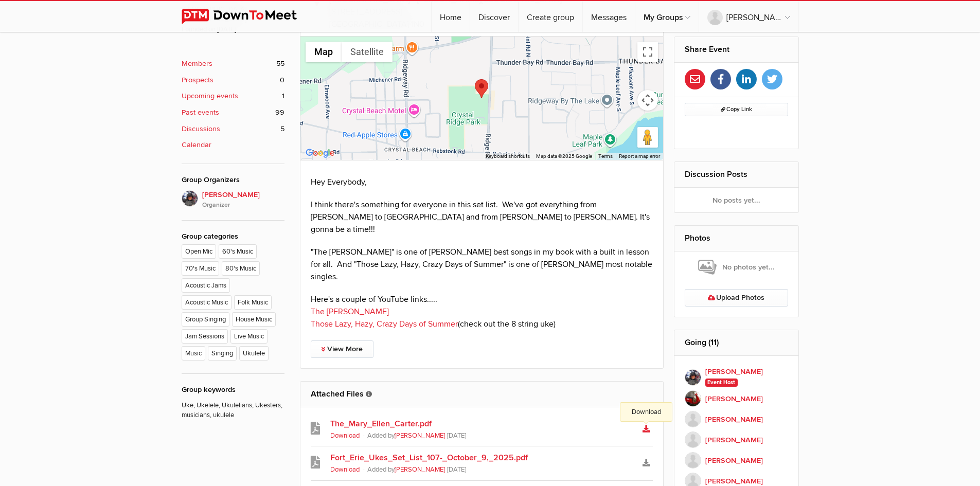 The height and width of the screenshot is (486, 980). I want to click on button: Toggle fullscreen view, so click(647, 52).